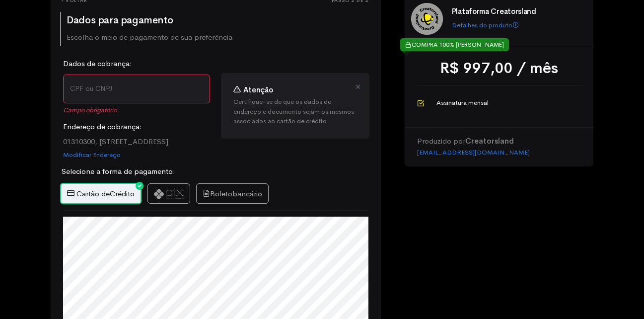 This screenshot has width=644, height=319. Describe the element at coordinates (149, 37) in the screenshot. I see `p: Escolha o meio de pagamento de sua preferência` at that location.